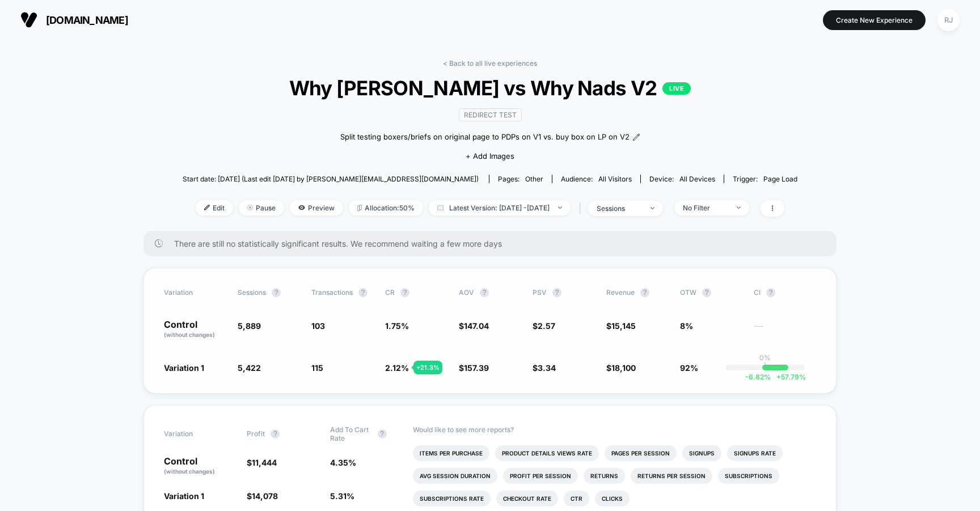 The width and height of the screenshot is (980, 511). What do you see at coordinates (332, 292) in the screenshot?
I see `span: Transactions` at bounding box center [332, 292].